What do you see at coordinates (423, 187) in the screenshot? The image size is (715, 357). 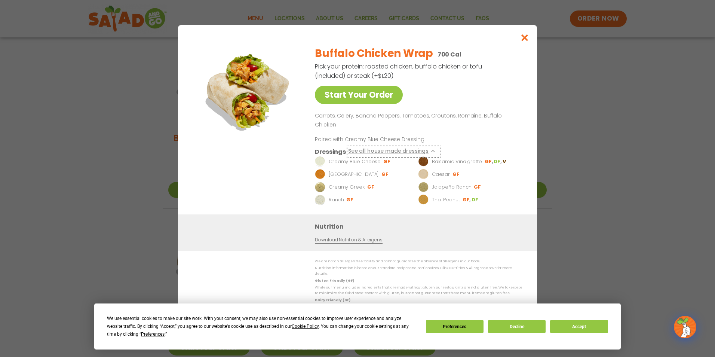 I see `img: Dressing preview image for Jalapeño Ranch` at bounding box center [423, 187].